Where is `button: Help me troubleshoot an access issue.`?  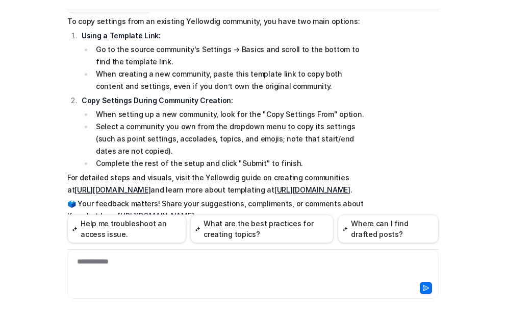 button: Help me troubleshoot an access issue. is located at coordinates (127, 229).